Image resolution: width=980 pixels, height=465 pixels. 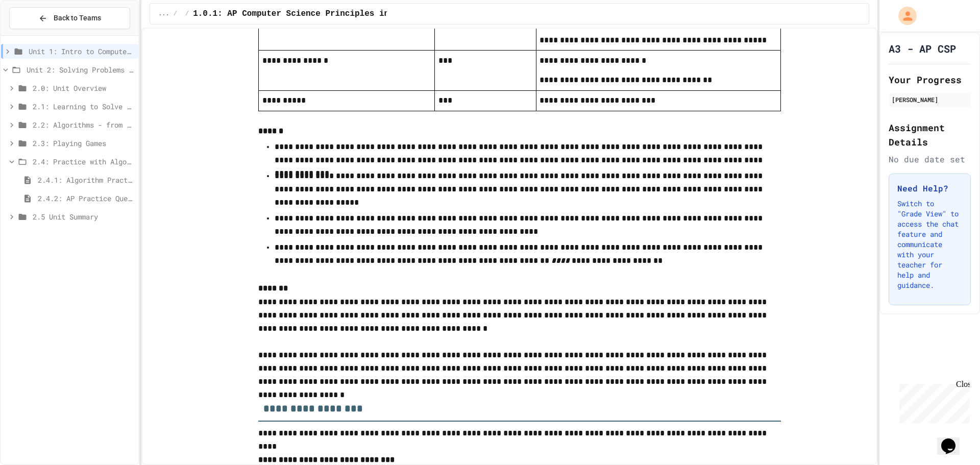 What do you see at coordinates (930, 189) in the screenshot?
I see `h3: Need Help?` at bounding box center [930, 189].